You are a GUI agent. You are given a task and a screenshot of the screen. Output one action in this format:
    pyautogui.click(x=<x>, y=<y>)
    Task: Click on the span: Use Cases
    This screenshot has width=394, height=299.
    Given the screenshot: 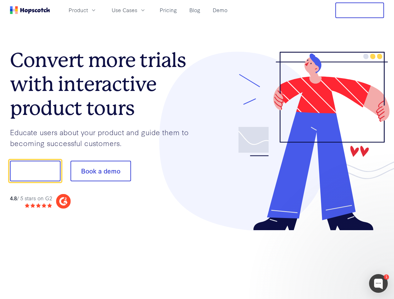 What is the action you would take?
    pyautogui.click(x=124, y=10)
    